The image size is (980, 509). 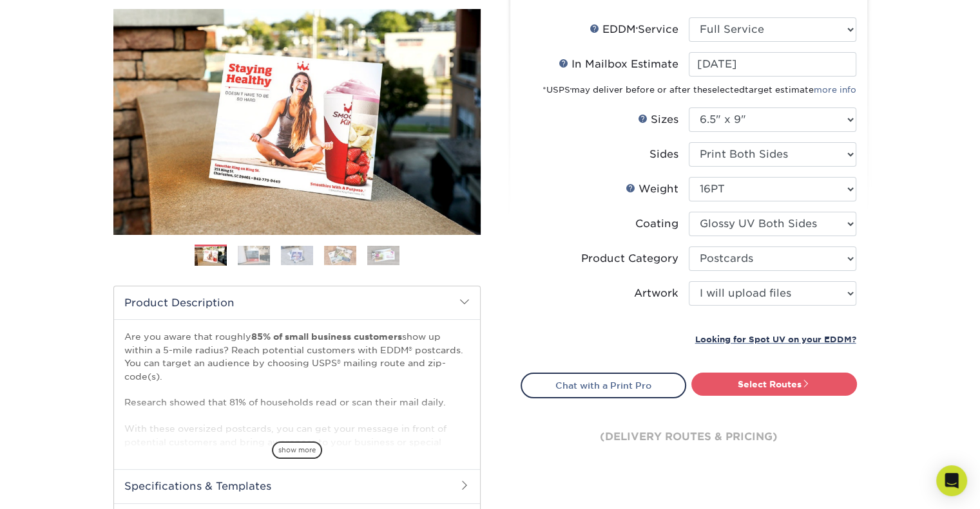 I want to click on div: Weight, so click(x=652, y=189).